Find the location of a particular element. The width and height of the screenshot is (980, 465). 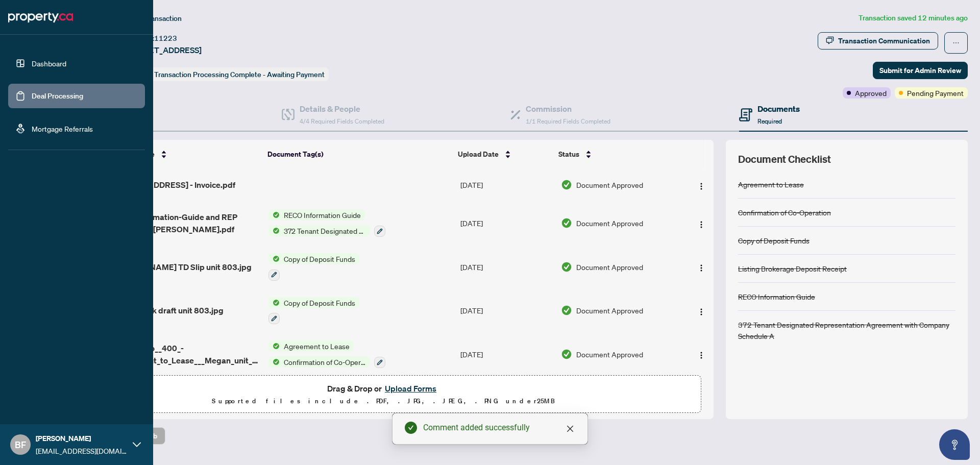

span: 1/1 Required Fields Completed is located at coordinates (568, 121).